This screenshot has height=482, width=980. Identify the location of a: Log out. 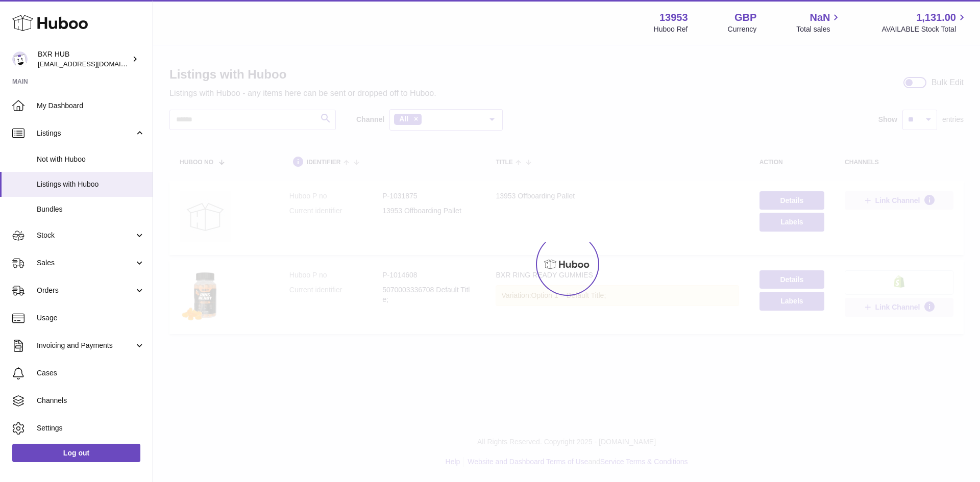
(76, 453).